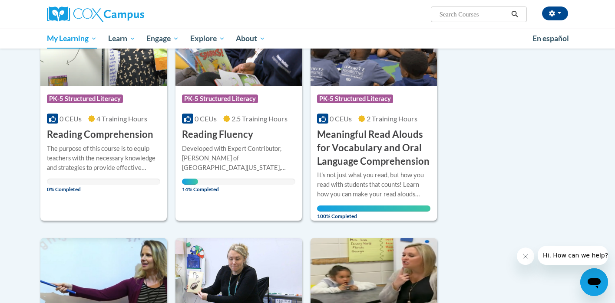  I want to click on span: 4 Training Hours, so click(122, 118).